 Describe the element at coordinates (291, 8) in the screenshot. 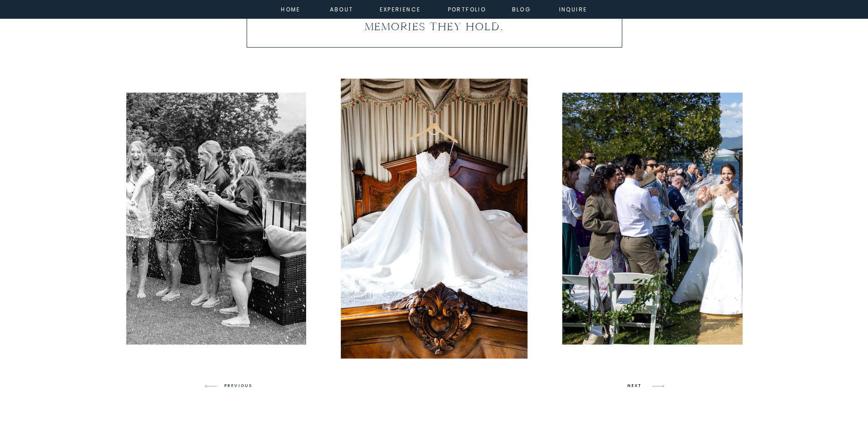

I see `a: home` at that location.